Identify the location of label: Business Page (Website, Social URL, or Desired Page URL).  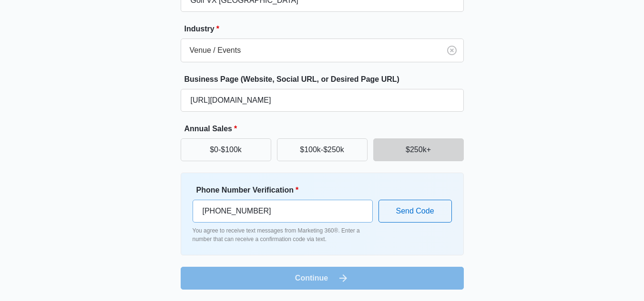
(326, 79).